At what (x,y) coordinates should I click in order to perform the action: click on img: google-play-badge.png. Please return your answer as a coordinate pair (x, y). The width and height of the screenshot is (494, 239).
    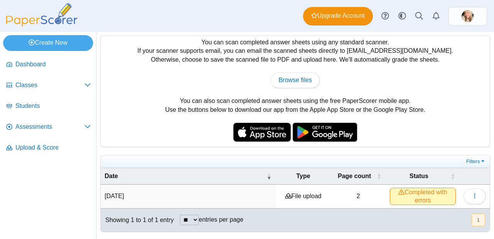
    Looking at the image, I should click on (325, 132).